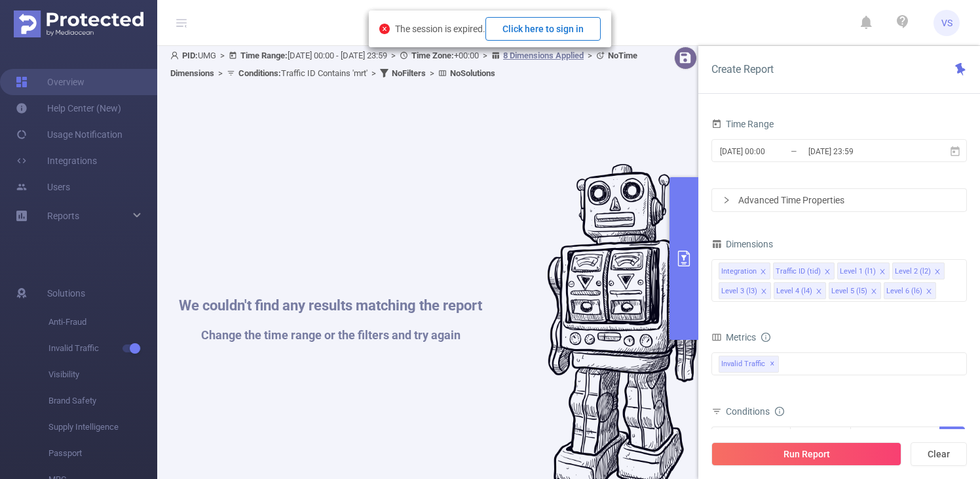 The image size is (980, 479). Describe the element at coordinates (103, 400) in the screenshot. I see `span: Brand Safety` at that location.